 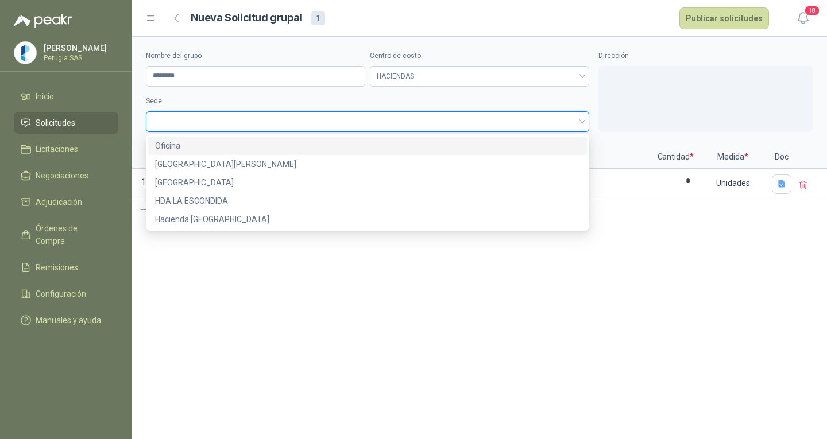 I want to click on p: 1, so click(x=144, y=184).